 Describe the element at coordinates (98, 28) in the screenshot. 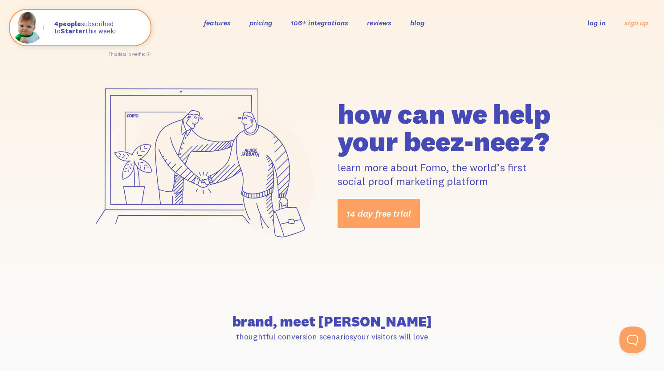

I see `p: subscribed to this week!` at that location.